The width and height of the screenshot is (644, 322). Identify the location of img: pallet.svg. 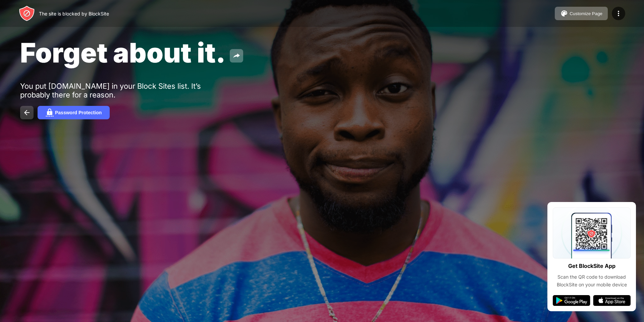
(564, 13).